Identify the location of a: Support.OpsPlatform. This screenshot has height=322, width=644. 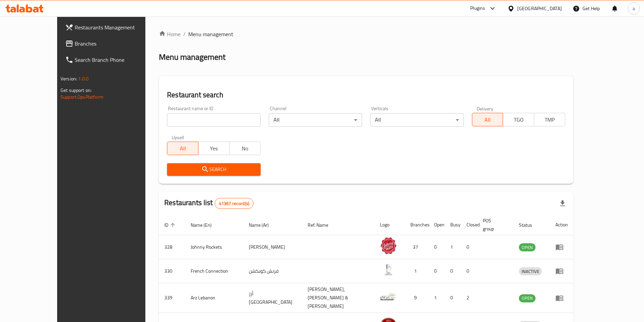
(82, 97).